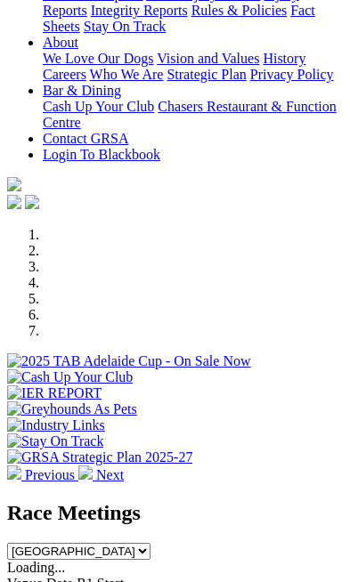 The height and width of the screenshot is (582, 350). I want to click on img: Cash Up Your Club, so click(69, 377).